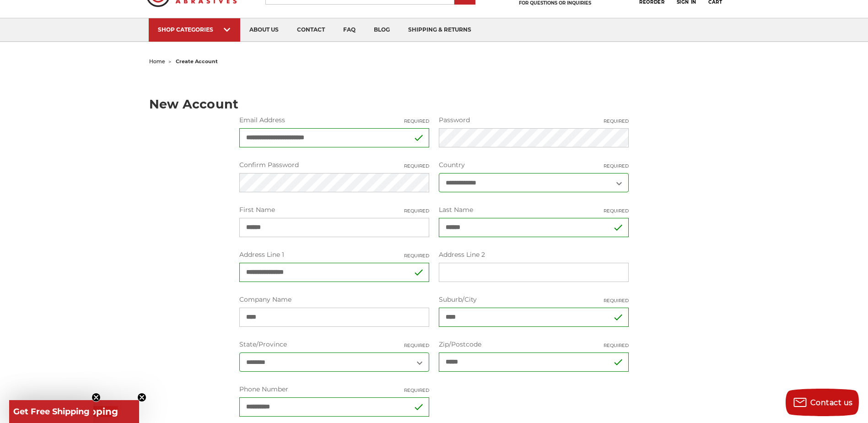 The height and width of the screenshot is (423, 868). What do you see at coordinates (534, 255) in the screenshot?
I see `label: Address Line 2` at bounding box center [534, 255].